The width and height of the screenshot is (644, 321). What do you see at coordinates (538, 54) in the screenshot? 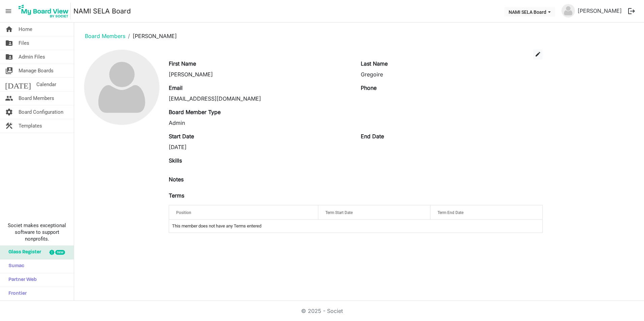
I see `span: edit` at bounding box center [538, 54].